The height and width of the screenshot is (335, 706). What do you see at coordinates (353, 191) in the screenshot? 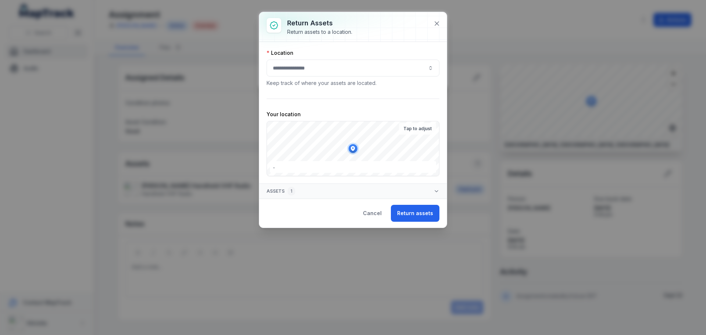
I see `button: Assets1` at bounding box center [353, 191].